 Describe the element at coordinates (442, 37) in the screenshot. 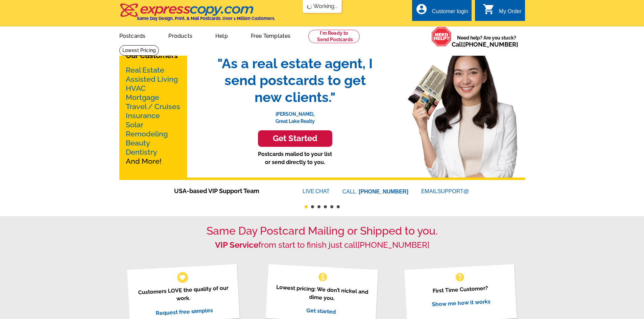

I see `img: help` at that location.